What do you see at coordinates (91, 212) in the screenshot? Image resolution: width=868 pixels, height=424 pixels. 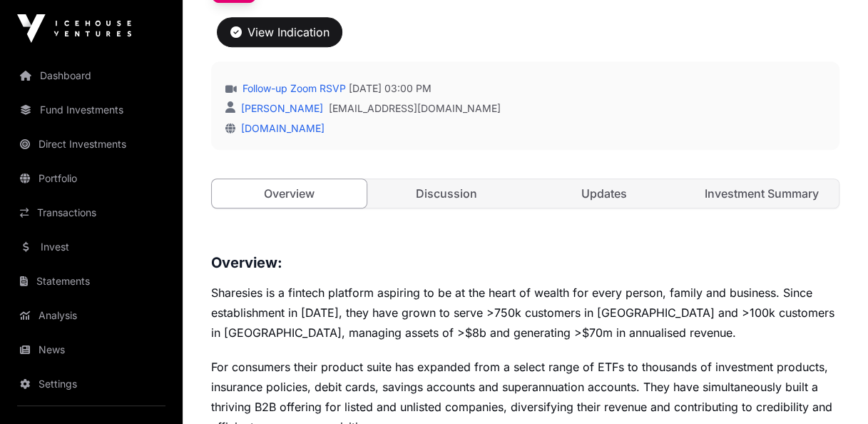 I see `a: Transactions` at bounding box center [91, 212].